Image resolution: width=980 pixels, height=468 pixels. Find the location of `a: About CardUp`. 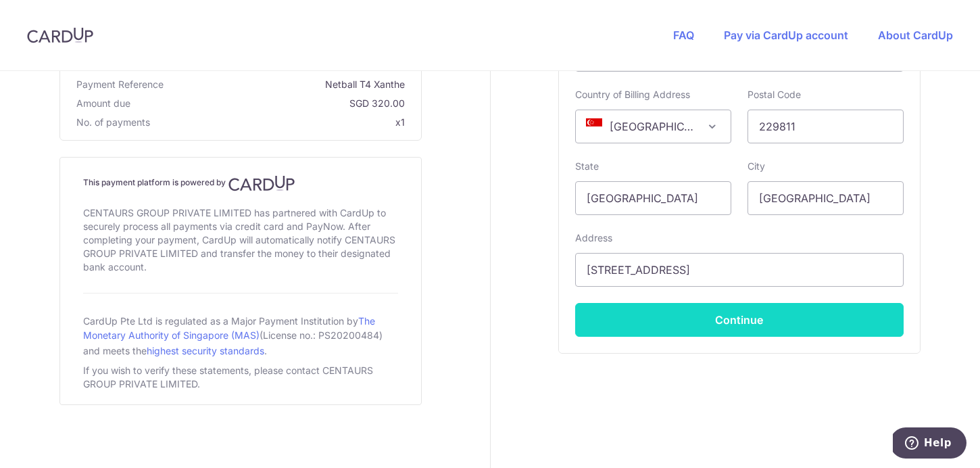

a: About CardUp is located at coordinates (915, 35).